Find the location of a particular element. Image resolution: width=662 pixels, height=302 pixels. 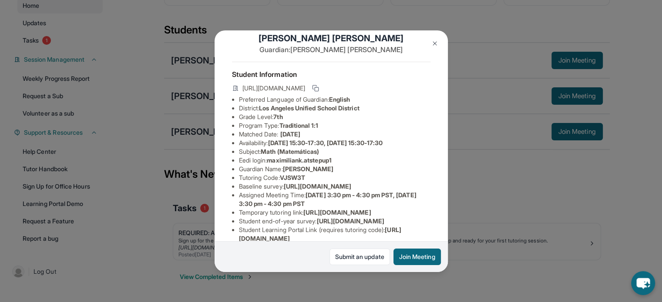

h4: Student Information is located at coordinates (331, 74).